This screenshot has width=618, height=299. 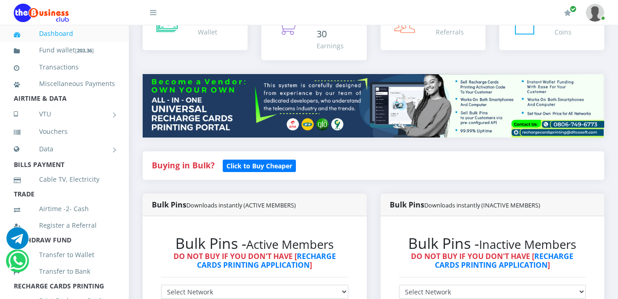 I want to click on small: Downloads instantly (ACTIVE MEMBERS), so click(x=241, y=205).